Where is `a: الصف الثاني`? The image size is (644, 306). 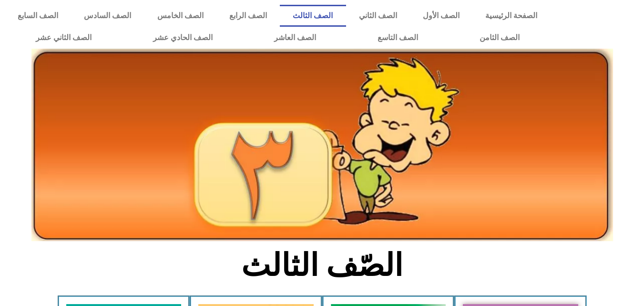 a: الصف الثاني is located at coordinates (378, 16).